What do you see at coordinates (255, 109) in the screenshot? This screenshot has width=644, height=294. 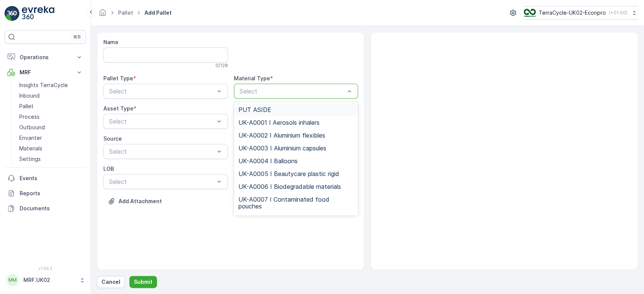 I see `span: PUT ASIDE` at bounding box center [255, 109].